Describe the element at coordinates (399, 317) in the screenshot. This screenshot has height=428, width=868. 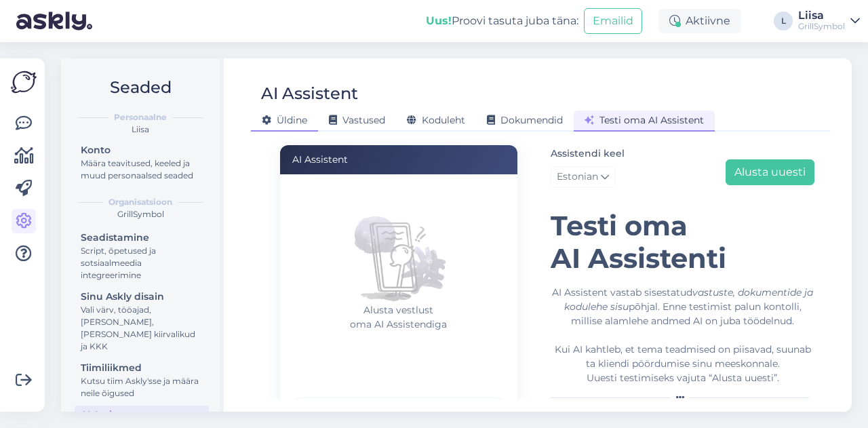
I see `p: Alusta vestlust oma AI Assistendiga` at that location.